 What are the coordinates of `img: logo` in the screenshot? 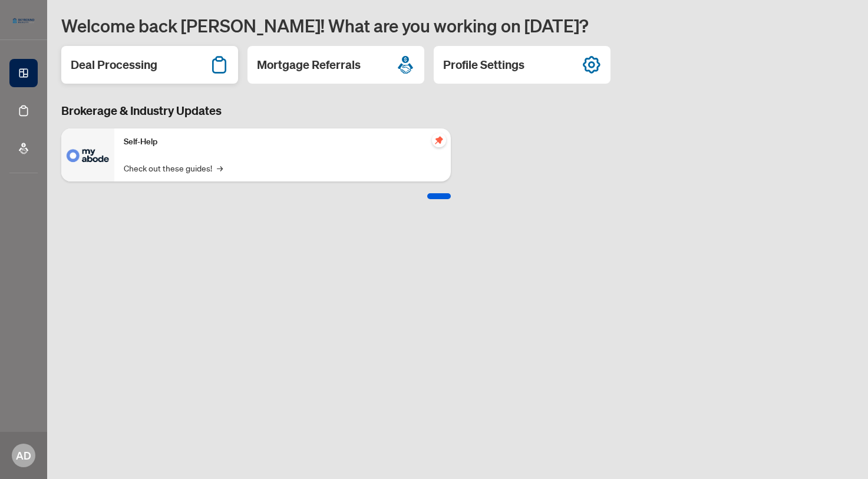 It's located at (24, 21).